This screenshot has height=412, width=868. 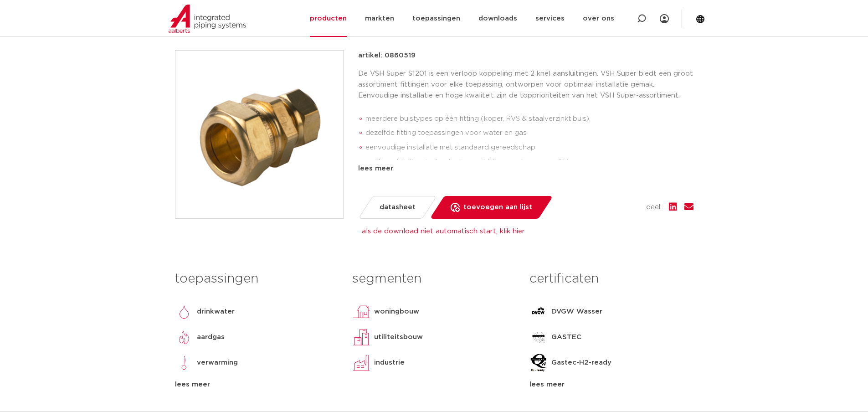 What do you see at coordinates (257, 279) in the screenshot?
I see `h3: toepassingen` at bounding box center [257, 279].